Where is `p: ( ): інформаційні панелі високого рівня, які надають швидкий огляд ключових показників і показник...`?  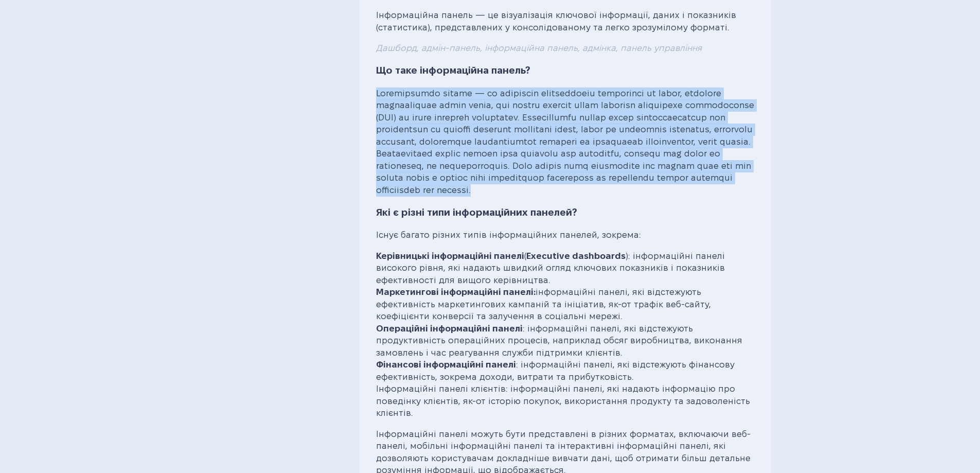 p: ( ): інформаційні панелі високого рівня, які надають швидкий огляд ключових показників і показник... is located at coordinates (566, 334).